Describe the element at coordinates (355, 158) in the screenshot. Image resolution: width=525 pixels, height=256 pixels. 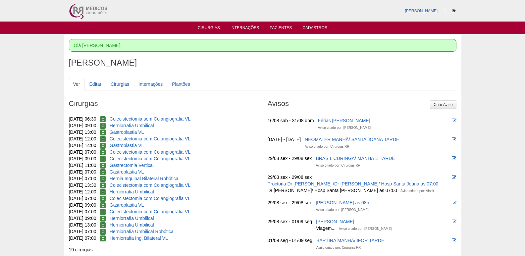
I see `a: BRASIL CURINGA/ MANHÃ E TARDE` at that location.